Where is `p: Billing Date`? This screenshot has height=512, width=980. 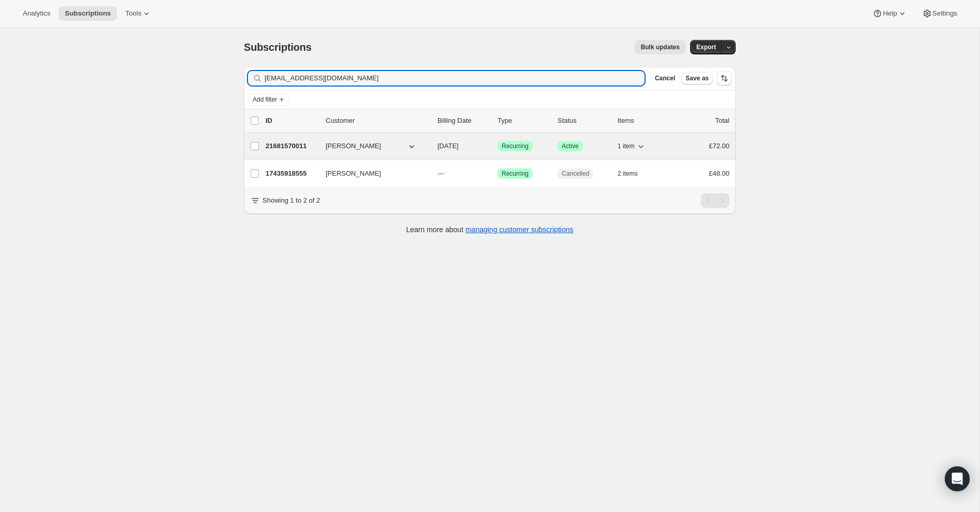 p: Billing Date is located at coordinates (463, 121).